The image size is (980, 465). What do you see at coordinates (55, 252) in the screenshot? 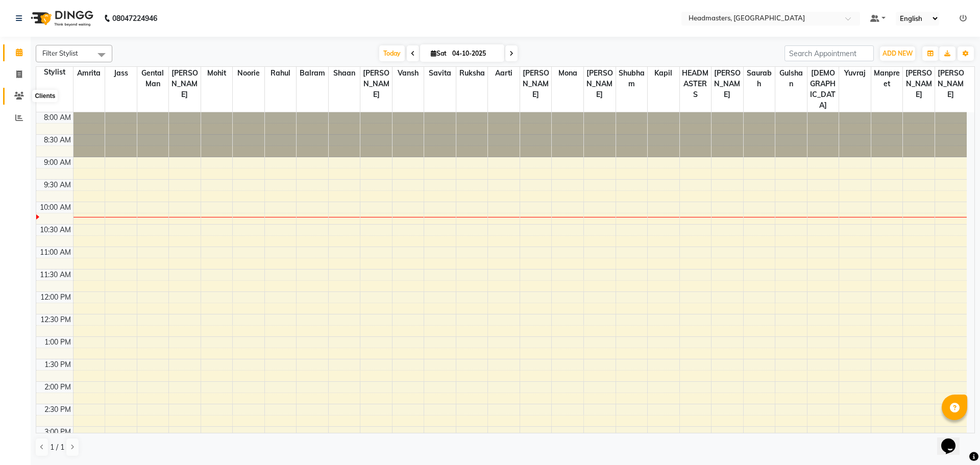
I see `div: 11:00 AM` at bounding box center [55, 252].